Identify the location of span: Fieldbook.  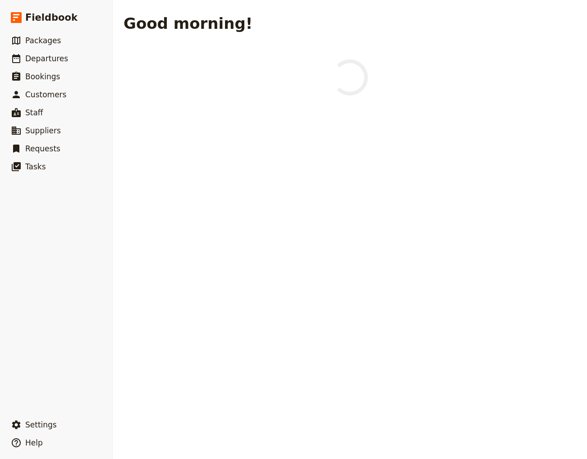
(51, 18).